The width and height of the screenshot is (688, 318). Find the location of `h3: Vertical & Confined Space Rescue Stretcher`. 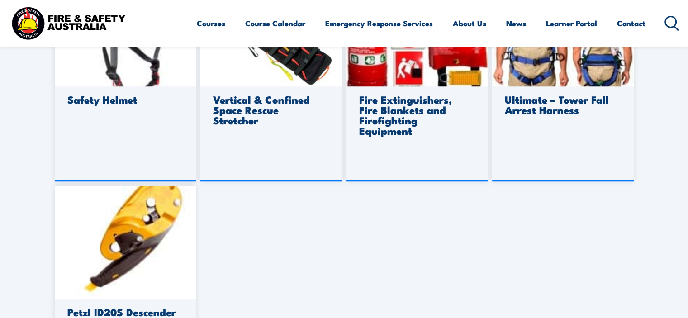

h3: Vertical & Confined Space Rescue Stretcher is located at coordinates (270, 109).